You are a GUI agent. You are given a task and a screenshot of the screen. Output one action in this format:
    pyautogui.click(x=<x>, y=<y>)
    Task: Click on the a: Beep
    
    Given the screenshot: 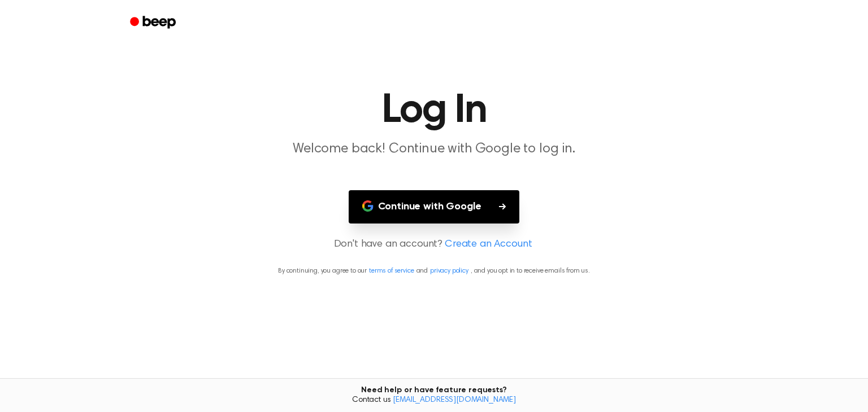 What is the action you would take?
    pyautogui.click(x=154, y=23)
    